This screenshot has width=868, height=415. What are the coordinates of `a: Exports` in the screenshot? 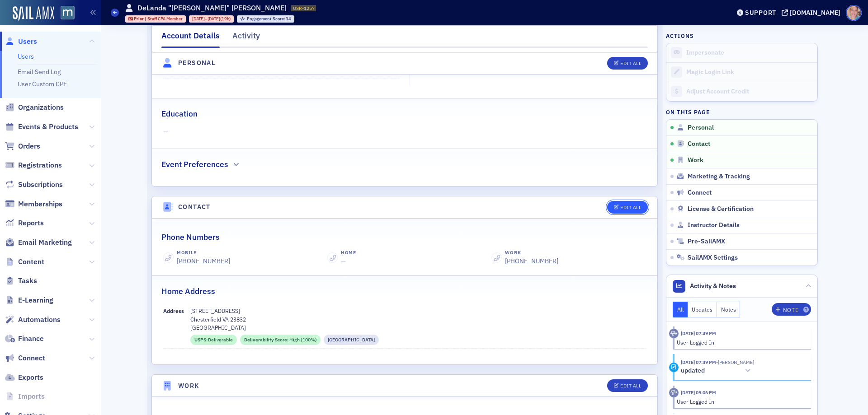 It's located at (24, 377).